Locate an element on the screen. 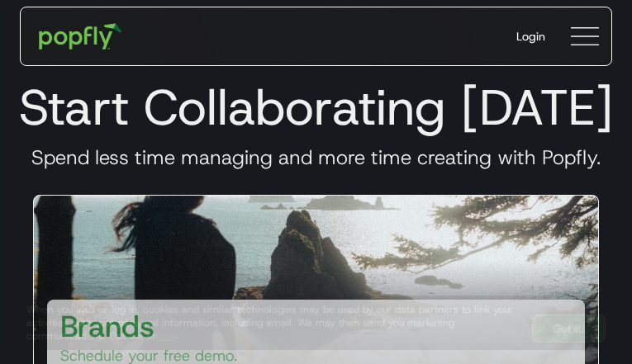 The image size is (632, 364). div: When you visit or log in, cookies and similar technologies may be used by our data partners to li... is located at coordinates (273, 323).